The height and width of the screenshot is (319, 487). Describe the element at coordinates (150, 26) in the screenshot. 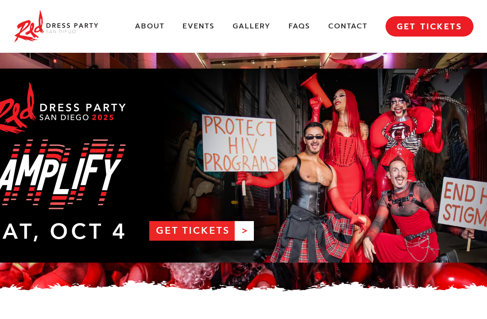

I see `a: About` at that location.